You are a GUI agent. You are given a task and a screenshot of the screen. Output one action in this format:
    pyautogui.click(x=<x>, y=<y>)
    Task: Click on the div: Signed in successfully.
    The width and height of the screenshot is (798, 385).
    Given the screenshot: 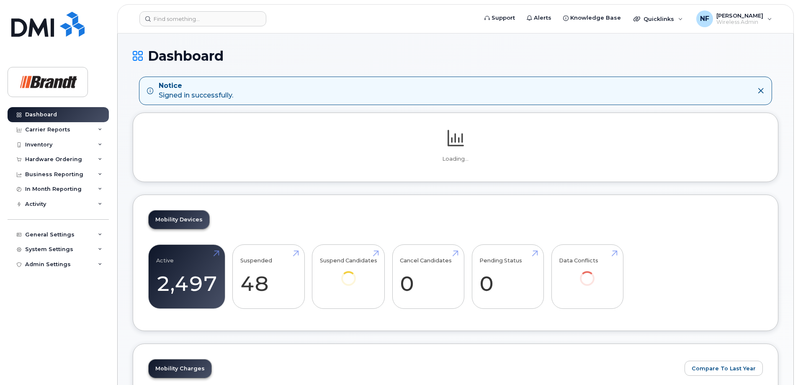 What is the action you would take?
    pyautogui.click(x=196, y=91)
    